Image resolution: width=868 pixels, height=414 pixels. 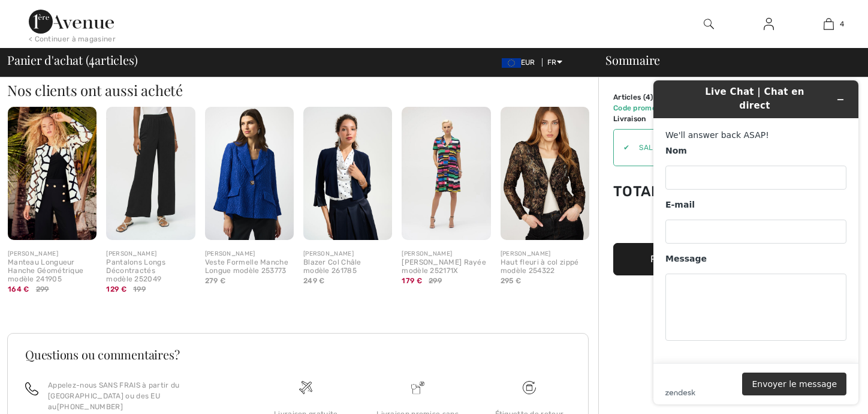 I want to click on span: 164 €, so click(x=19, y=289).